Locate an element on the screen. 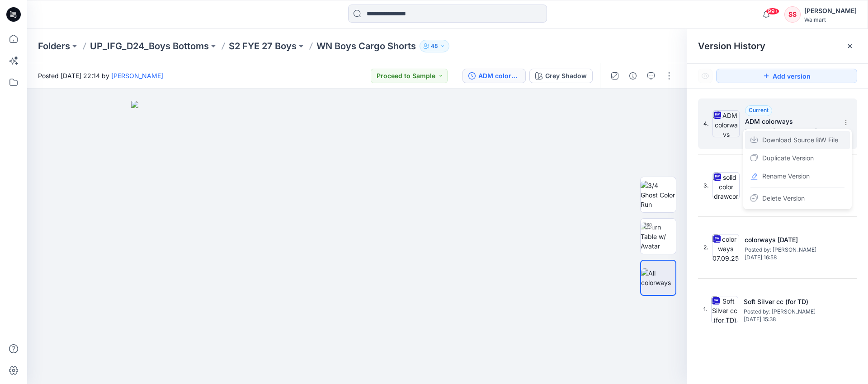 The width and height of the screenshot is (868, 384). img: 3/4 Ghost Color Run is located at coordinates (658, 194).